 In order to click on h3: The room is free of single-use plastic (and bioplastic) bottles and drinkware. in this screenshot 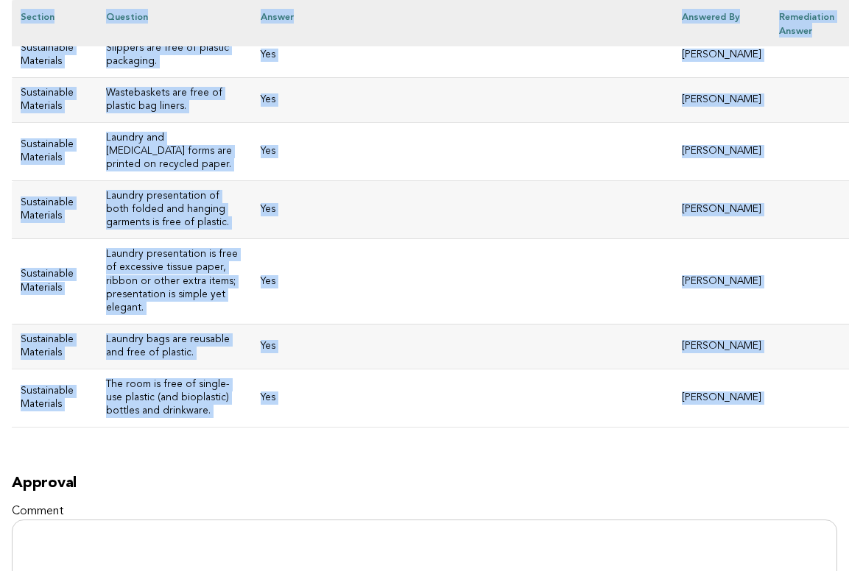, I will do `click(174, 398)`.